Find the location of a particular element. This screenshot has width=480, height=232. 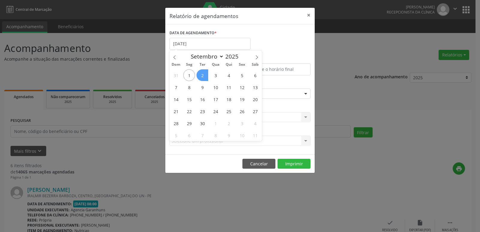

span: Setembro 2, 2025 is located at coordinates (202, 75).